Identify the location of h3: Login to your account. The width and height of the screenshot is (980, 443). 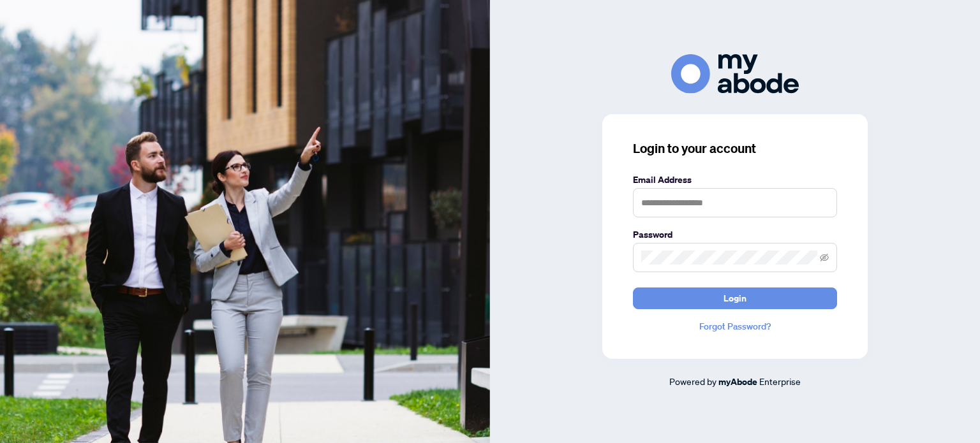
(735, 148).